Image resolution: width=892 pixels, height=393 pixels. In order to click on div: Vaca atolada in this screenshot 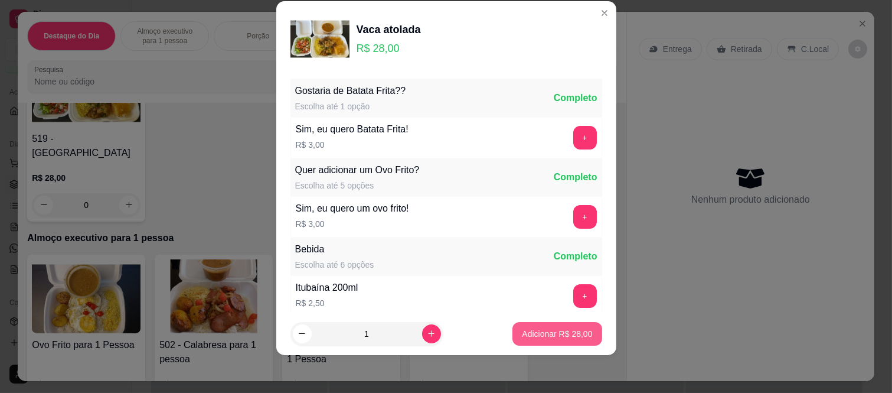, I will do `click(388, 30)`.